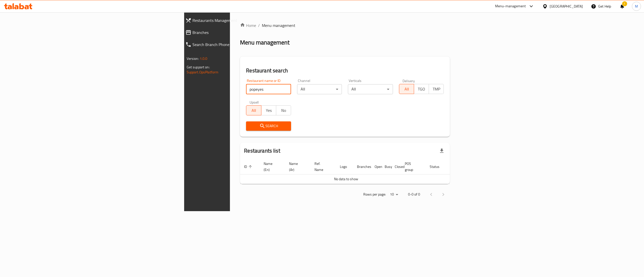 This screenshot has height=277, width=644. What do you see at coordinates (409, 81) in the screenshot?
I see `label: Delivery` at bounding box center [409, 81].